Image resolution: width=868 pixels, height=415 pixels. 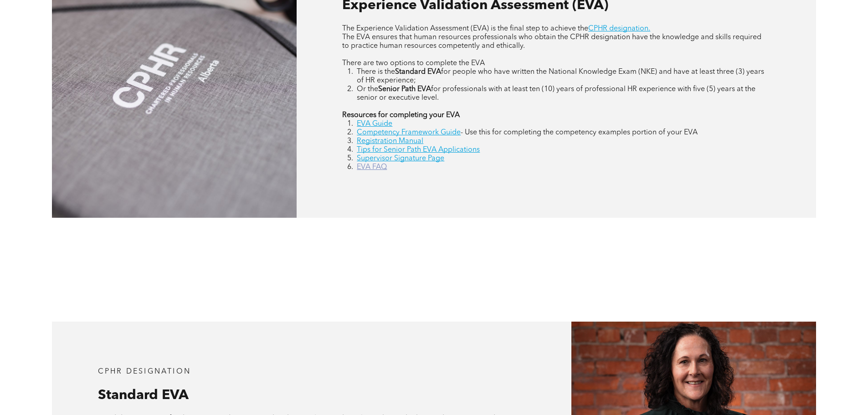 What do you see at coordinates (418, 72) in the screenshot?
I see `strong: Standard EVA` at bounding box center [418, 72].